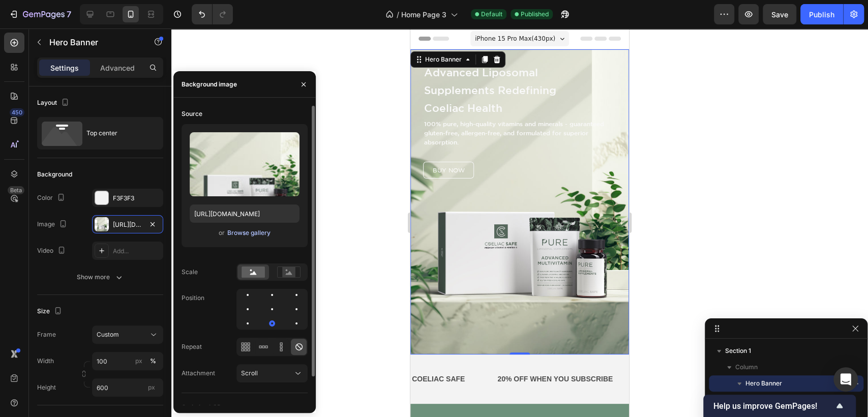 The height and width of the screenshot is (417, 868). What do you see at coordinates (746, 367) in the screenshot?
I see `span: Column` at bounding box center [746, 367].